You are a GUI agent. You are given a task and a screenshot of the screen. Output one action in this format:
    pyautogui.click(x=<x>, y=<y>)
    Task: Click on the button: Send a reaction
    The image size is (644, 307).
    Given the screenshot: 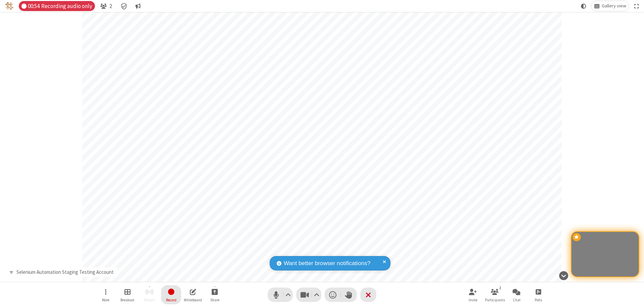 What is the action you would take?
    pyautogui.click(x=333, y=295)
    